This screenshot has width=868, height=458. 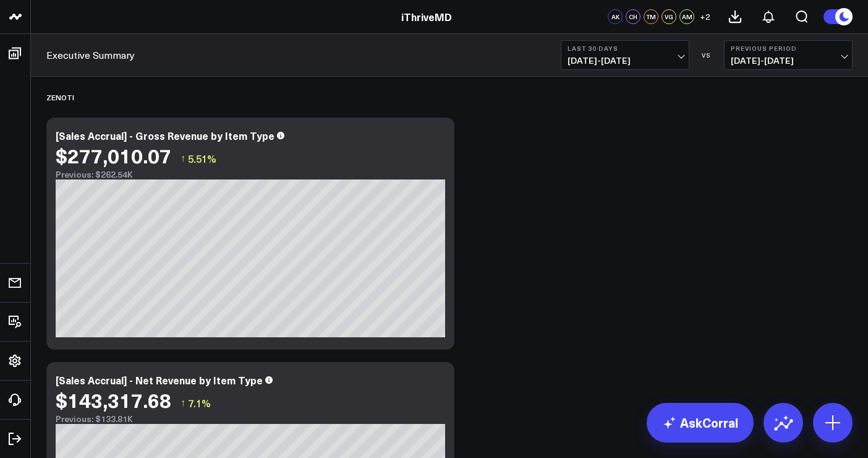 What do you see at coordinates (159, 380) in the screenshot?
I see `div: [Sales Accrual] - Net Revenue by Item Type` at bounding box center [159, 380].